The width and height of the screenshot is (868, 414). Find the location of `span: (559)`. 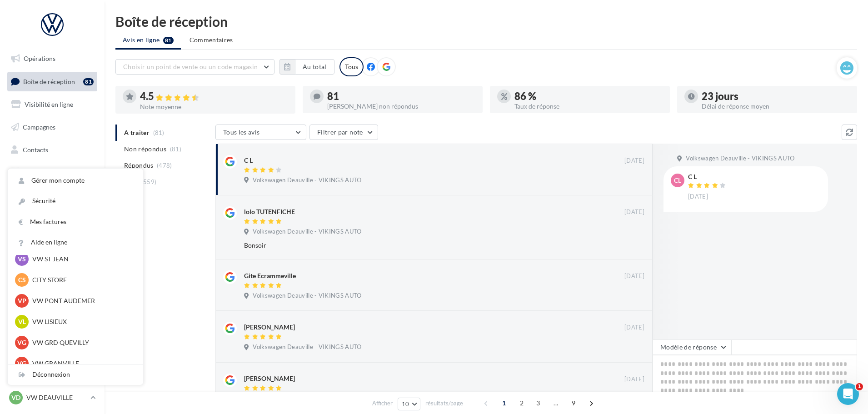

span: (559) is located at coordinates (149, 182).